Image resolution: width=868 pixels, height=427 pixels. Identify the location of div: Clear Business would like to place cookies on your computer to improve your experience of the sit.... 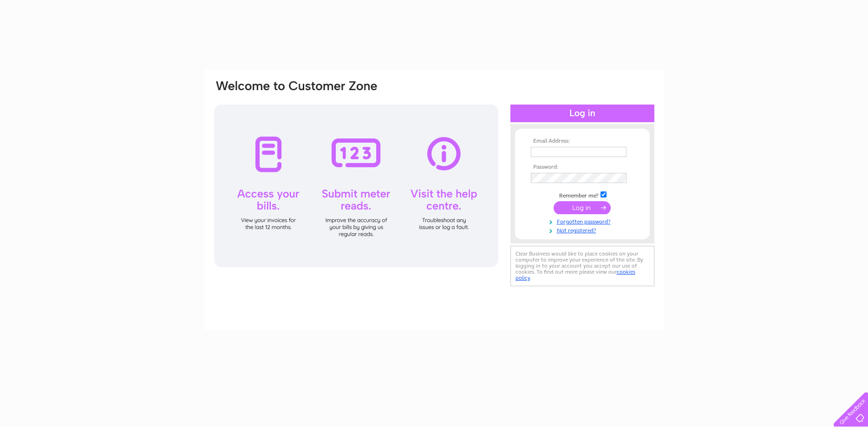
(583, 266).